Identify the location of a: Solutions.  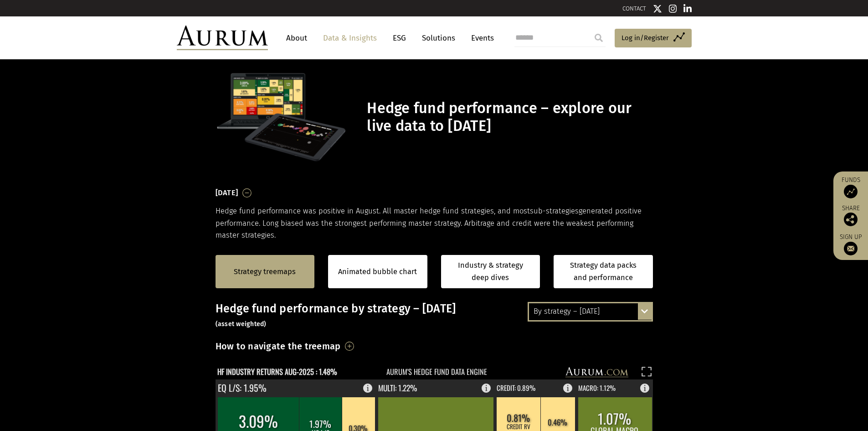
(438, 38).